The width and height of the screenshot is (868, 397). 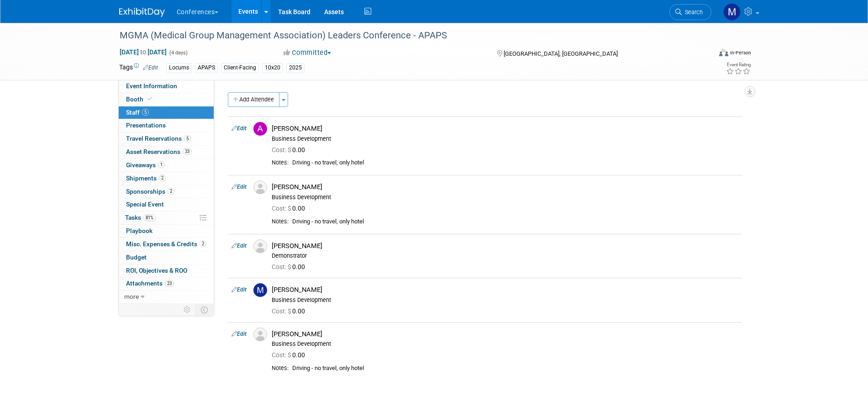 I want to click on button: Committed, so click(x=307, y=53).